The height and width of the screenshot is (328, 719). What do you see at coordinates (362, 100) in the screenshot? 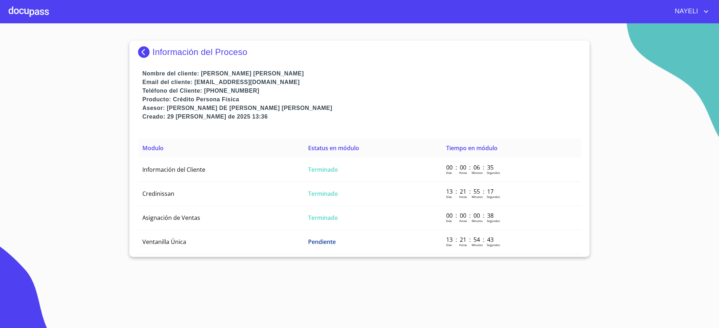
I see `p: Producto: Crédito Persona Física` at bounding box center [362, 100].